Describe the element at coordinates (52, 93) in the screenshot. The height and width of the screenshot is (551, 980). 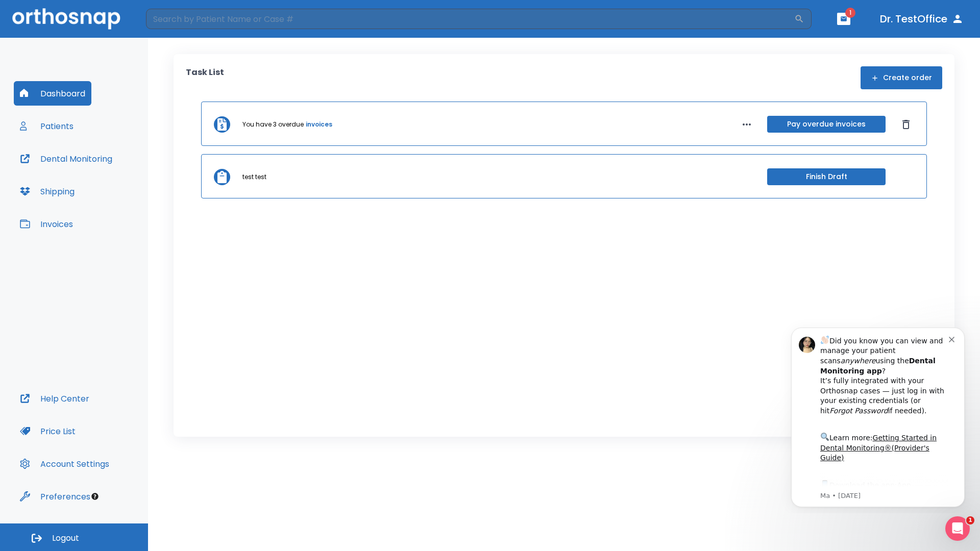
I see `a: Dashboard` at that location.